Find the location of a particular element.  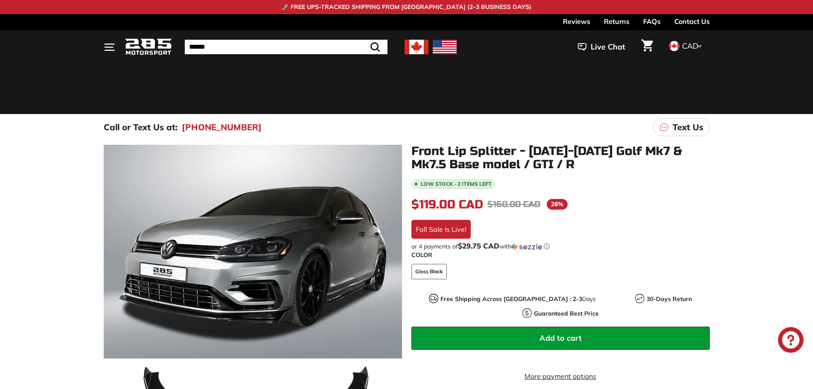

strong: 30-Days Return is located at coordinates (669, 299).